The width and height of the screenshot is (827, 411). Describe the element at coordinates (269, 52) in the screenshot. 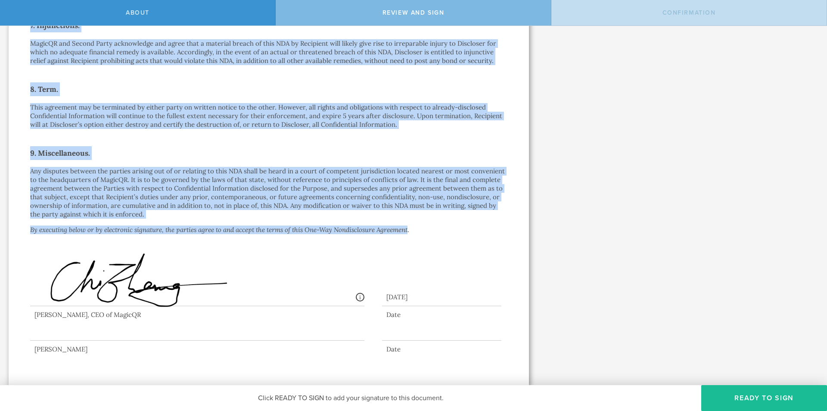

I see `p: MagicQR and Second Party acknowledge and agree that a material breach of this NDA by Recipient wi...` at that location.